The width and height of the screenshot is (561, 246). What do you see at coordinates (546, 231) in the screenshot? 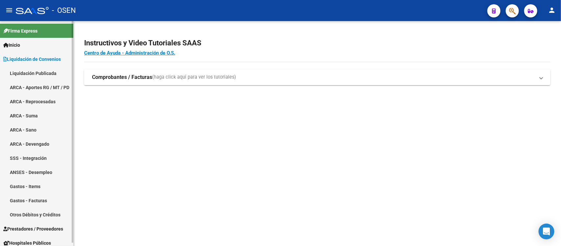
I see `div: Open Intercom Messenger` at bounding box center [546, 231].